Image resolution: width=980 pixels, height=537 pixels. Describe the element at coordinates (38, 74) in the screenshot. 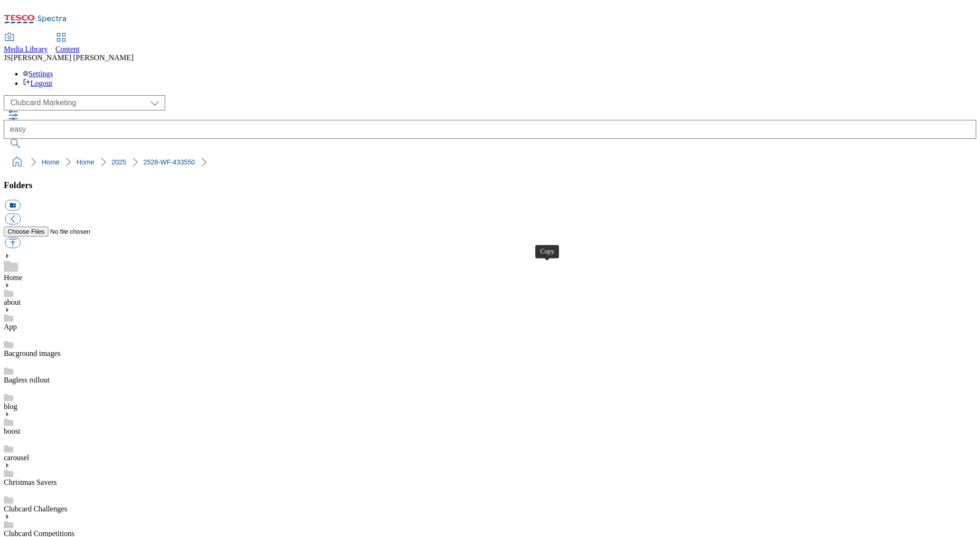

I see `a: Settings` at that location.